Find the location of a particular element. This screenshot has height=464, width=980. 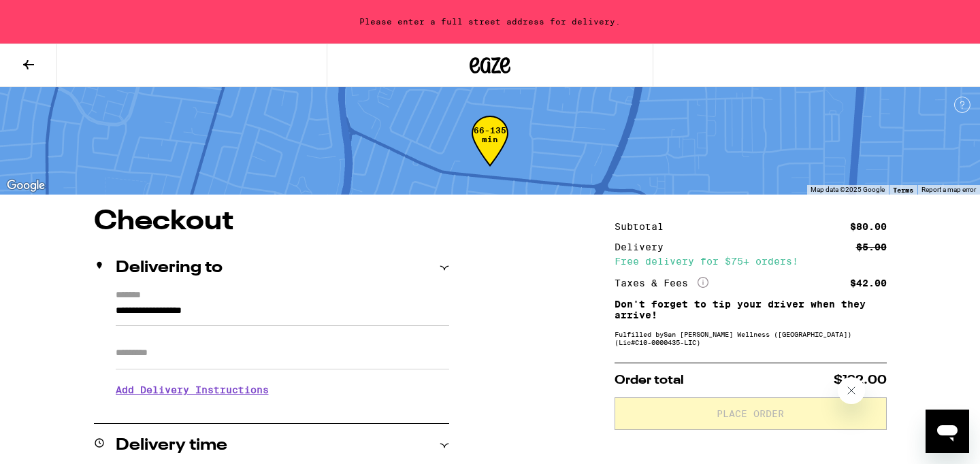

a: Report a map error is located at coordinates (949, 189).